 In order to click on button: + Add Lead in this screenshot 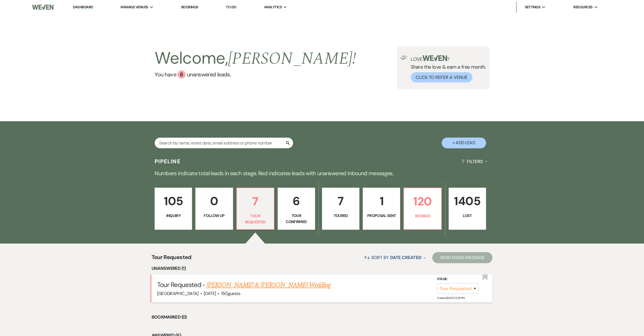, I will do `click(464, 143)`.